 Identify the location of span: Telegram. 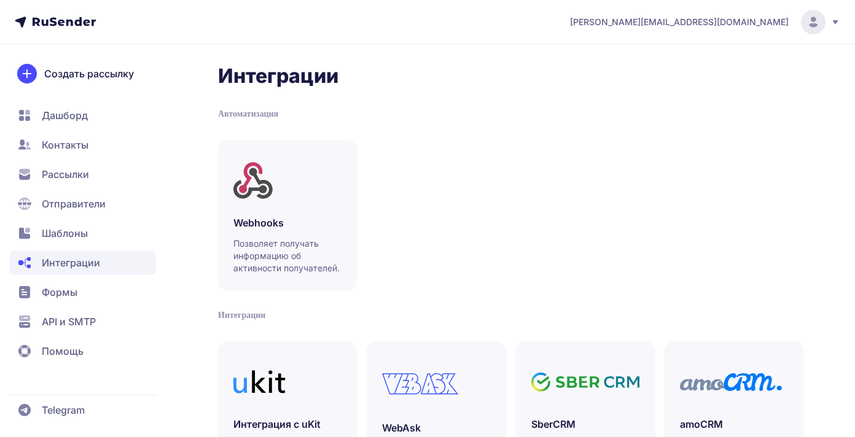
(63, 410).